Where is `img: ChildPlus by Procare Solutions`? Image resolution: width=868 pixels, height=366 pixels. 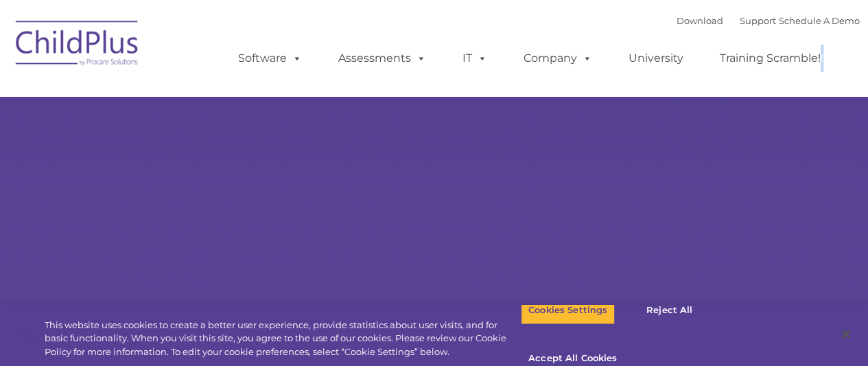
img: ChildPlus by Procare Solutions is located at coordinates (77, 45).